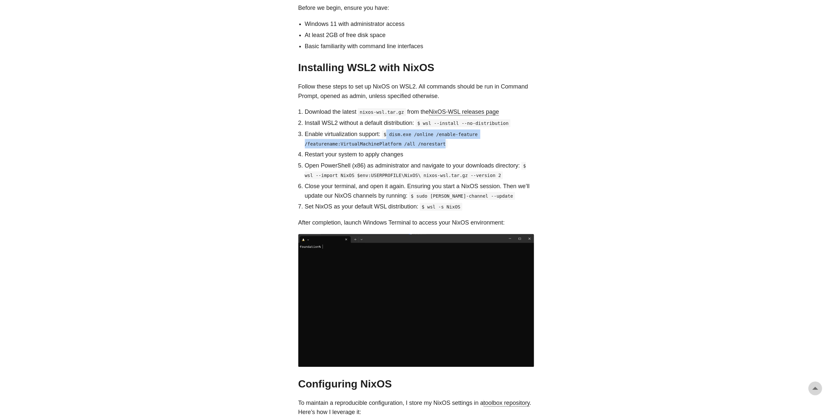  What do you see at coordinates (382, 112) in the screenshot?
I see `code: nixos-wsl.tar.gz` at bounding box center [382, 112].